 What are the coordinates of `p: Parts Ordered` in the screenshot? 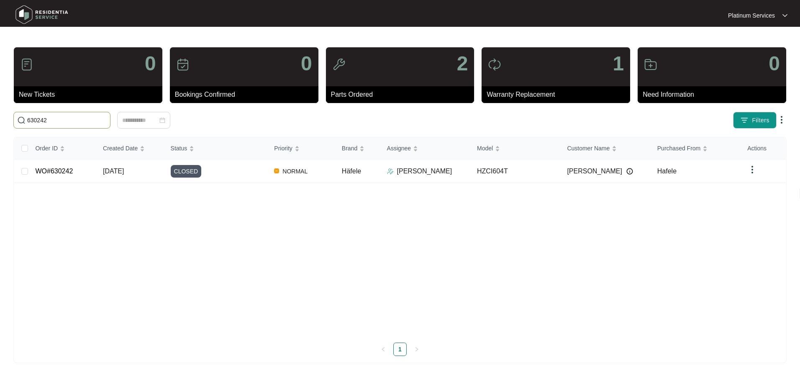 It's located at (403, 95).